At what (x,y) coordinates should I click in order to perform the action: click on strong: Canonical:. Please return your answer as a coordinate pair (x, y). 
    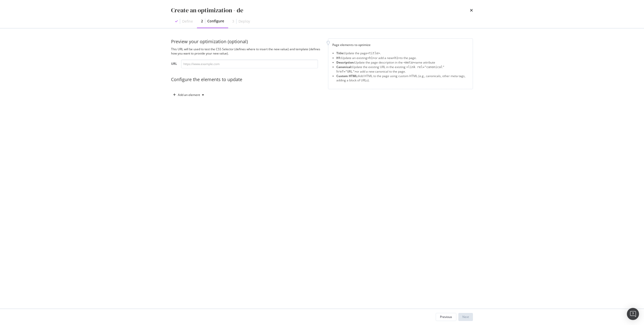
    Looking at the image, I should click on (344, 67).